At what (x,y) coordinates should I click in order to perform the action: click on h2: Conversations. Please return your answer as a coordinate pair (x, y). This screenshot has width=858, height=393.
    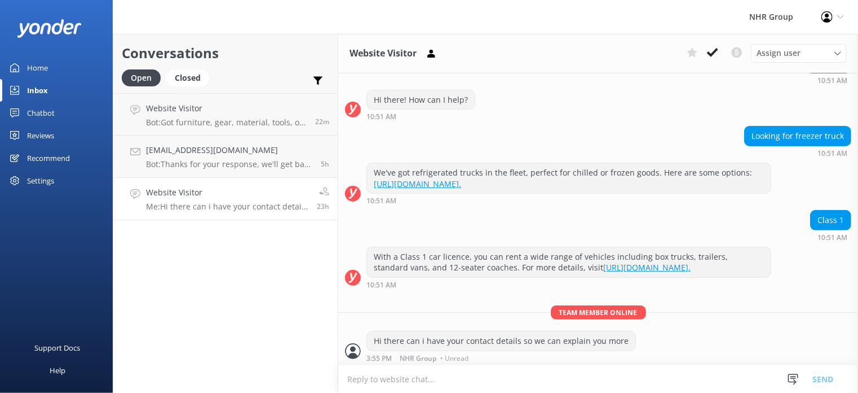
    Looking at the image, I should click on (226, 53).